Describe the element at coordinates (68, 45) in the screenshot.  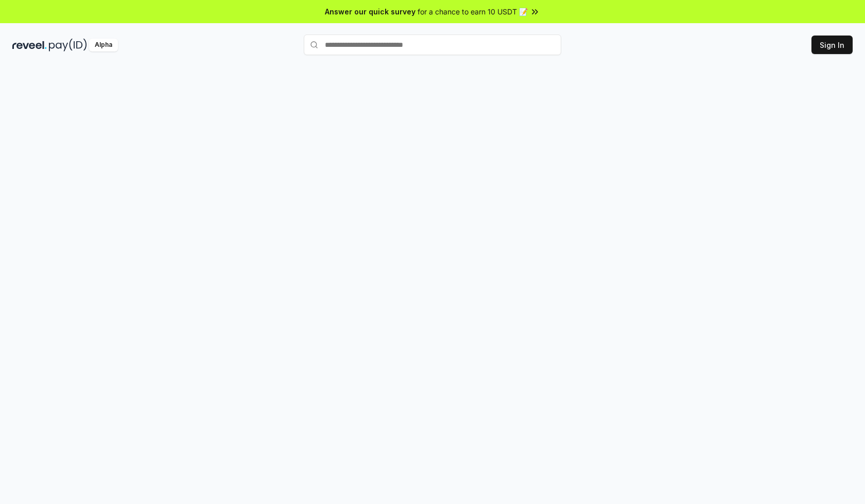
I see `img: pay_id` at that location.